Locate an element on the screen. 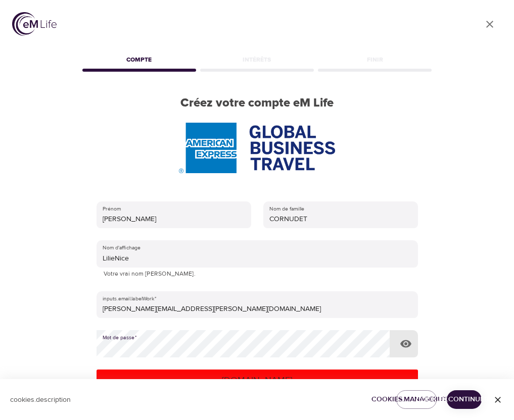  a: close is located at coordinates (489, 24).